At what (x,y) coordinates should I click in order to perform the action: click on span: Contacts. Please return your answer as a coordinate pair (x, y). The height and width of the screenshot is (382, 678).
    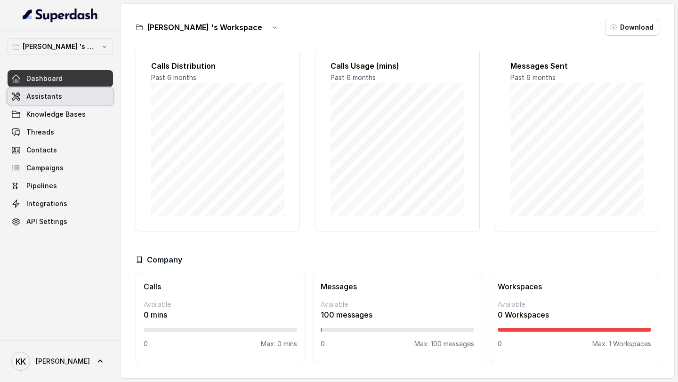
    Looking at the image, I should click on (41, 150).